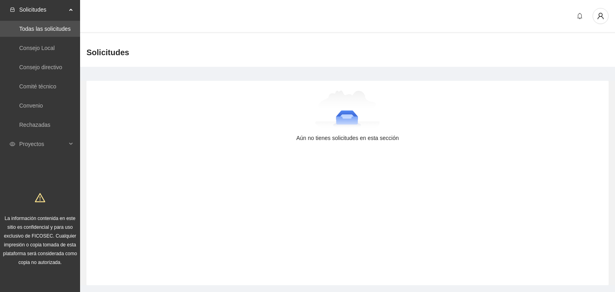  What do you see at coordinates (45, 29) in the screenshot?
I see `a: Todas las solicitudes` at bounding box center [45, 29].